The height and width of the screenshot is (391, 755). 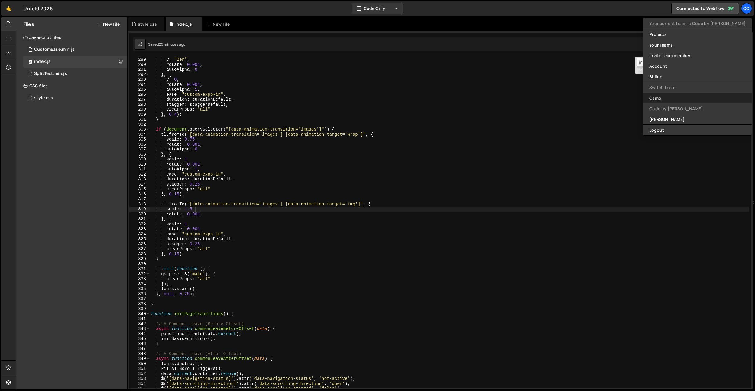 What do you see at coordinates (140, 309) in the screenshot?
I see `div: 339` at bounding box center [140, 309].